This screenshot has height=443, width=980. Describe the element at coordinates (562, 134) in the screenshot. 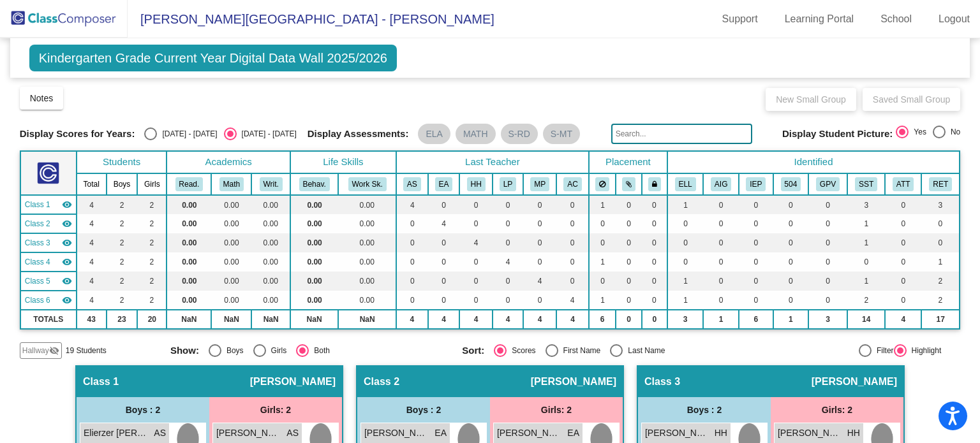

I see `mat-chip: S-MT` at that location.